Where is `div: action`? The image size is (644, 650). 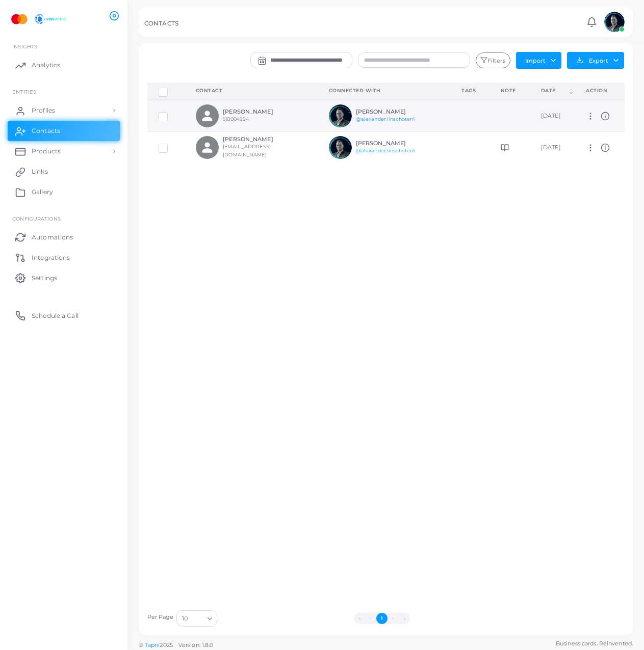 div: action is located at coordinates (599, 91).